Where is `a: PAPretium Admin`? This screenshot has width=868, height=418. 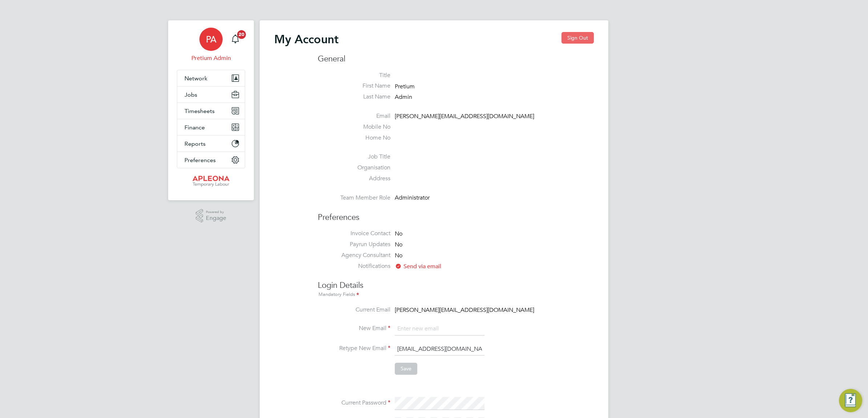 a: PAPretium Admin is located at coordinates (211, 45).